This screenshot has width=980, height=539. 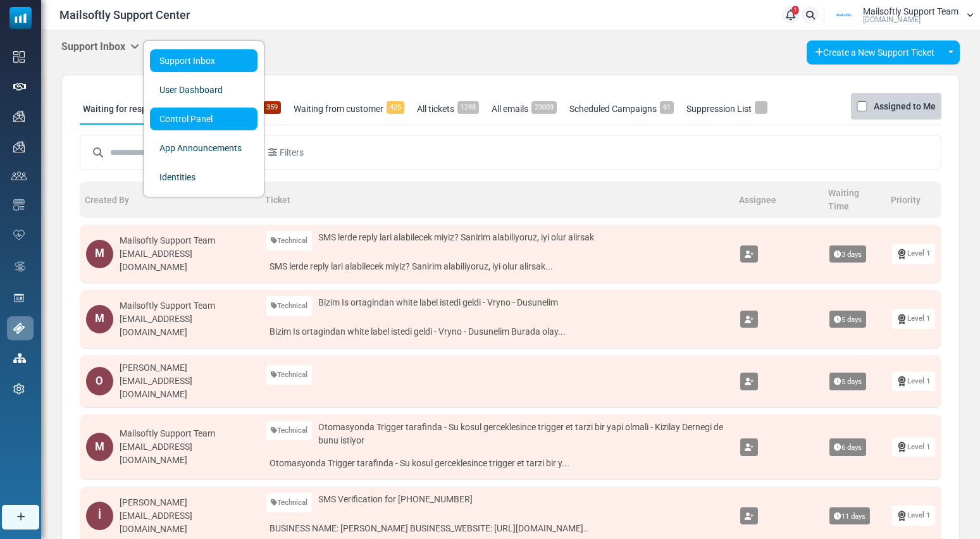 I want to click on span: 1, so click(x=795, y=10).